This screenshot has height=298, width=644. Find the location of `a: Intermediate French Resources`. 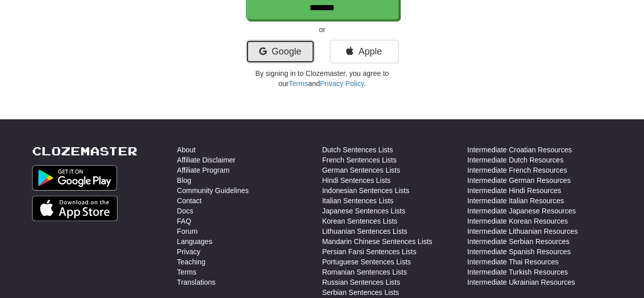

a: Intermediate French Resources is located at coordinates (517, 170).